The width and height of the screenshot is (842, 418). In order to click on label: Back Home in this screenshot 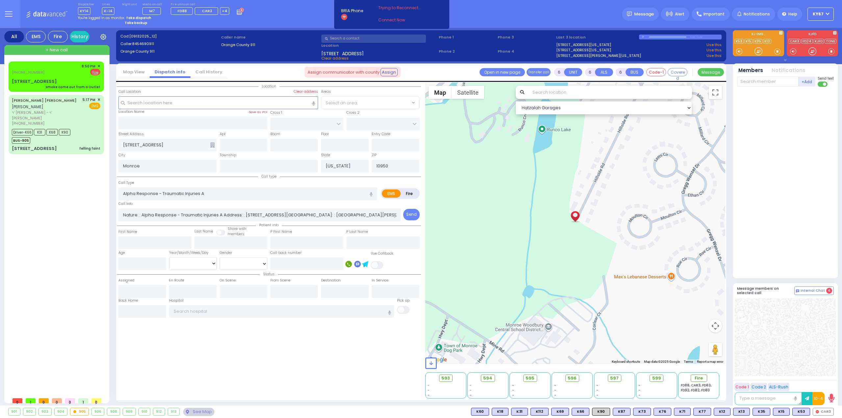, I will do `click(128, 301)`.